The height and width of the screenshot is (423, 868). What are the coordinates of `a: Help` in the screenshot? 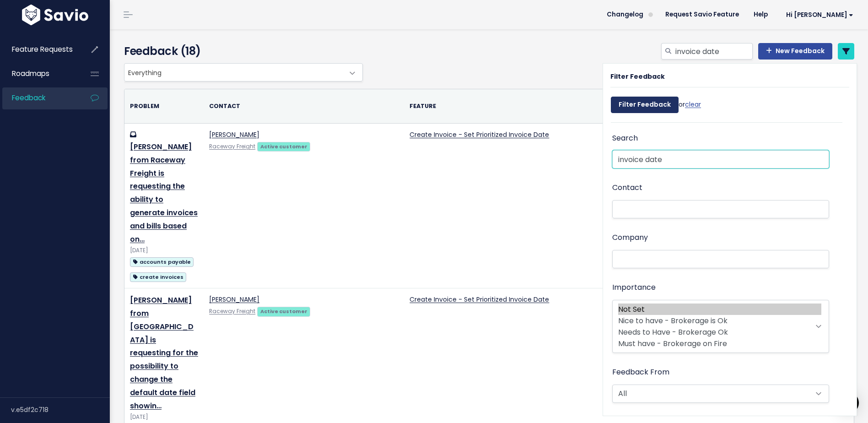 It's located at (761, 15).